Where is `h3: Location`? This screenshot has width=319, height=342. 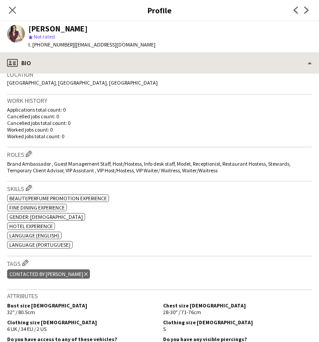 h3: Location is located at coordinates (159, 74).